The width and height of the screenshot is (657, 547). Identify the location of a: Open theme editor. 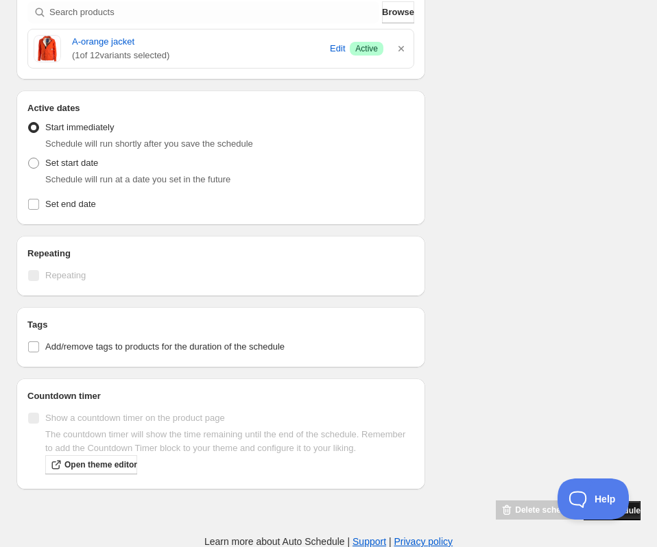
(91, 465).